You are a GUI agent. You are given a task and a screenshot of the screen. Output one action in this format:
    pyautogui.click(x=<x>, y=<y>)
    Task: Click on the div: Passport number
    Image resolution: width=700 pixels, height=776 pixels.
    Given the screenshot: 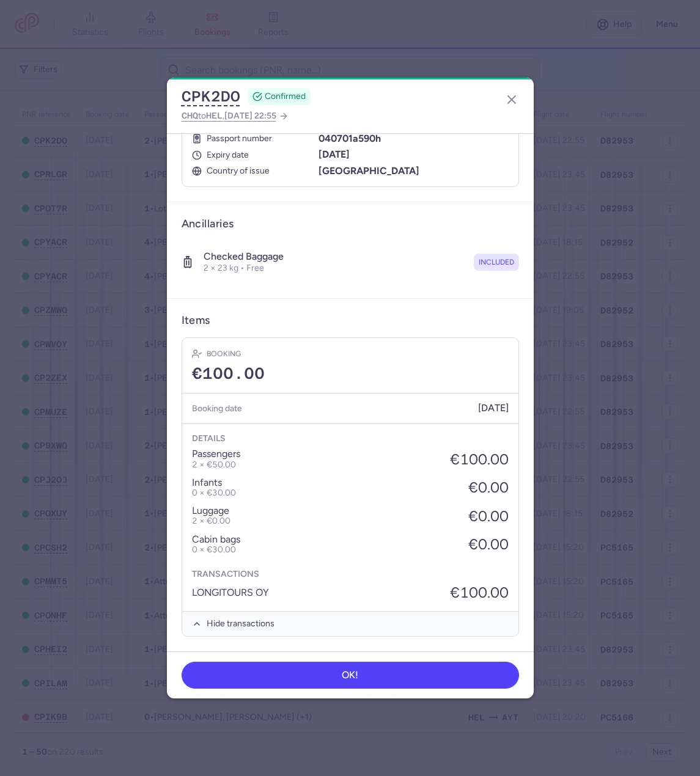 What is the action you would take?
    pyautogui.click(x=255, y=138)
    